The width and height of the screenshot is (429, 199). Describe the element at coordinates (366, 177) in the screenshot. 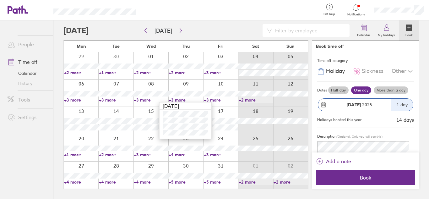

I see `button: Book` at that location.